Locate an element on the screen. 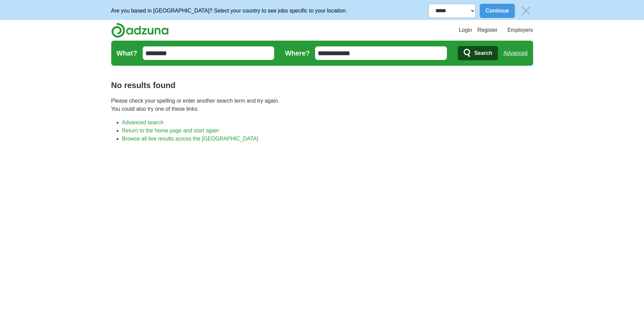 This screenshot has width=644, height=320. img: Adzuna logo is located at coordinates (140, 30).